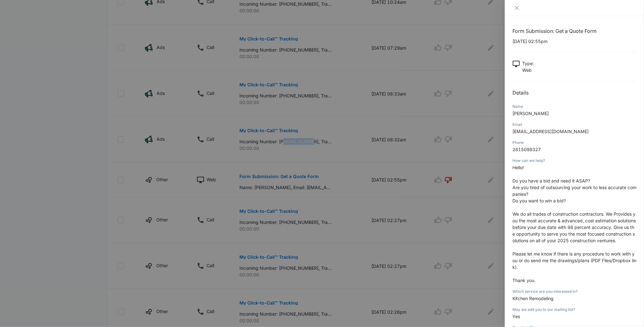 The image size is (644, 327). Describe the element at coordinates (574, 31) in the screenshot. I see `h1: Form Submission: Get a Quote Form` at that location.